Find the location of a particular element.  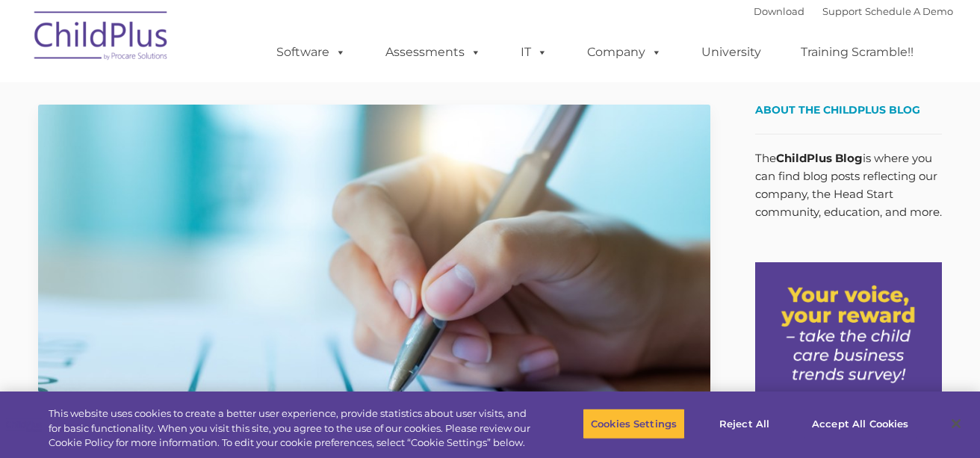

a: Company is located at coordinates (624, 52).